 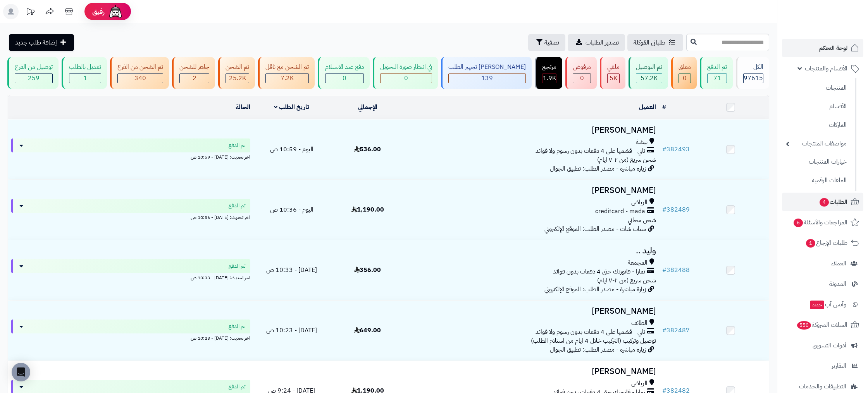 What do you see at coordinates (822, 325) in the screenshot?
I see `span: السلات المتروكة` at bounding box center [822, 325].